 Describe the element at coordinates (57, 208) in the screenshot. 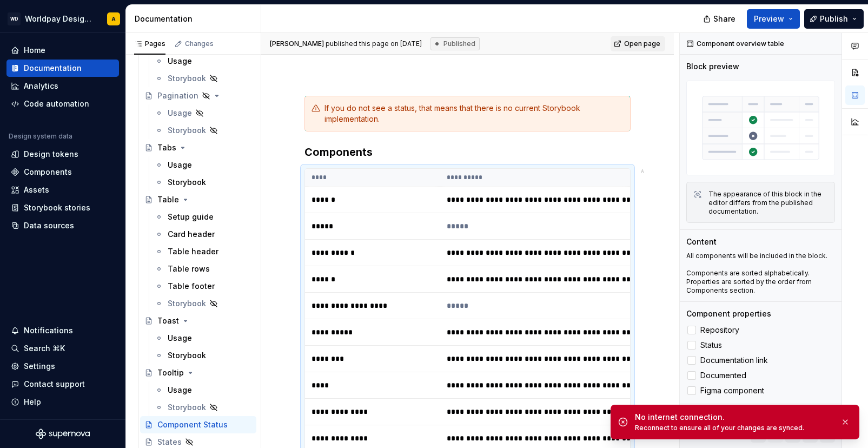

I see `div: Storybook stories` at that location.